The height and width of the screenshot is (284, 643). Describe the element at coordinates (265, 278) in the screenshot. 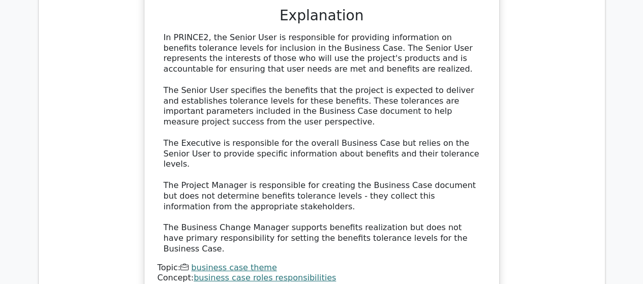

I see `a: business case roles responsibilities` at that location.